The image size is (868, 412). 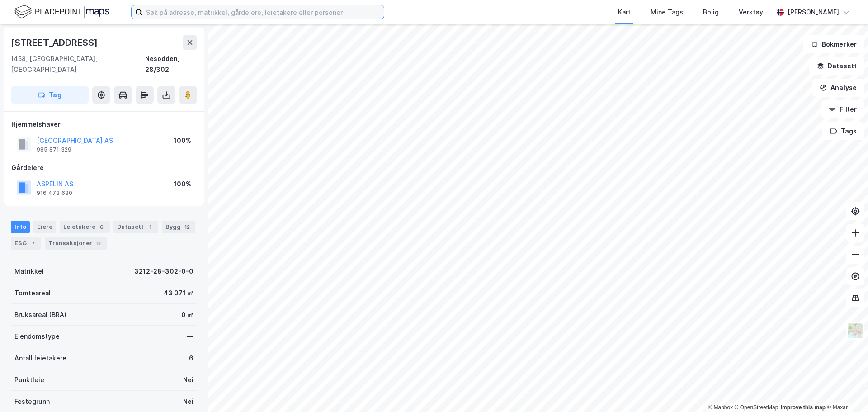 I want to click on a: Improve this map, so click(x=803, y=407).